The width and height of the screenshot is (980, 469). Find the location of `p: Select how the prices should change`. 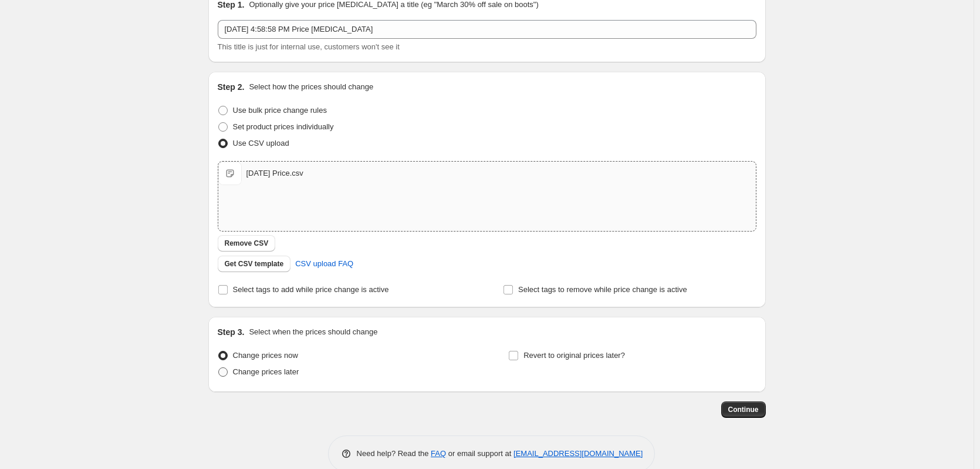

p: Select how the prices should change is located at coordinates (311, 87).